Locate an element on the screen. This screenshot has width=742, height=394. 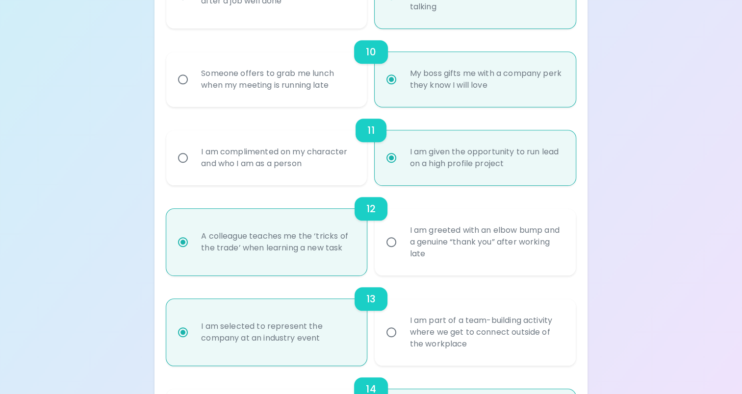
h6: 12 is located at coordinates (371, 209).